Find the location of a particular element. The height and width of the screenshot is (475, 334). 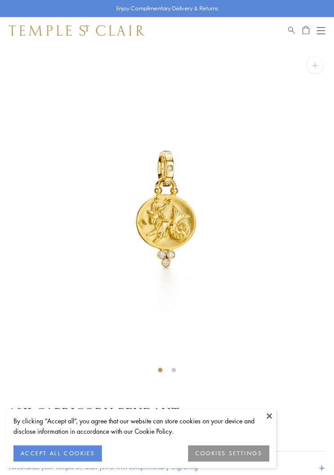

button: Open navigation is located at coordinates (321, 31).